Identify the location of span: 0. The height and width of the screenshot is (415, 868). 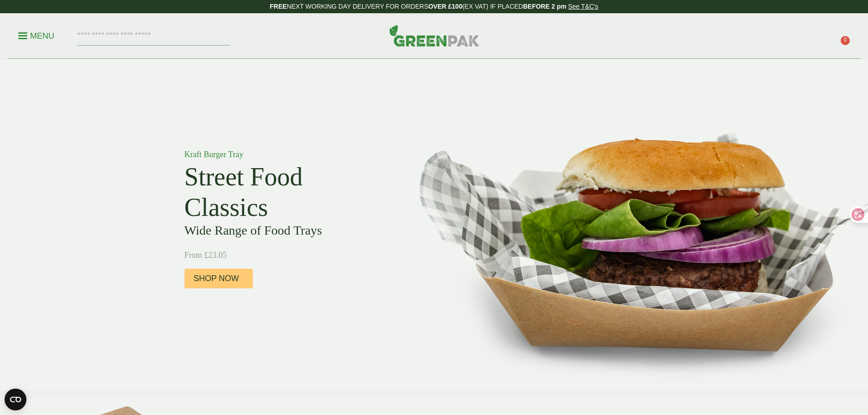
(845, 40).